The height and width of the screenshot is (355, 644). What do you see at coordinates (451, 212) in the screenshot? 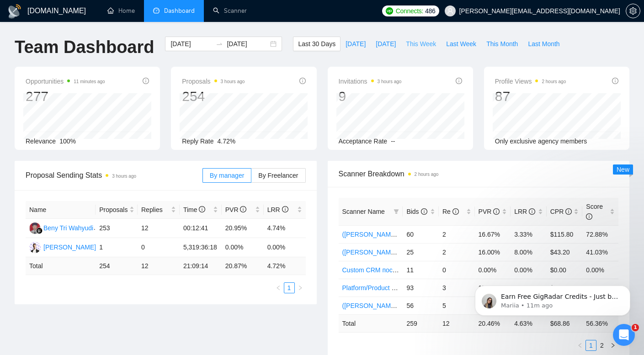
I see `span: Re` at bounding box center [451, 212].